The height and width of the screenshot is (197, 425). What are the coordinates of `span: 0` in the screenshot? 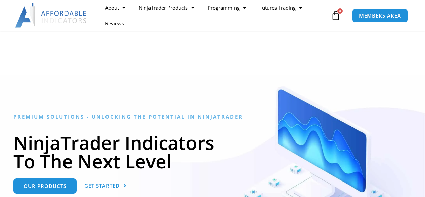 It's located at (340, 11).